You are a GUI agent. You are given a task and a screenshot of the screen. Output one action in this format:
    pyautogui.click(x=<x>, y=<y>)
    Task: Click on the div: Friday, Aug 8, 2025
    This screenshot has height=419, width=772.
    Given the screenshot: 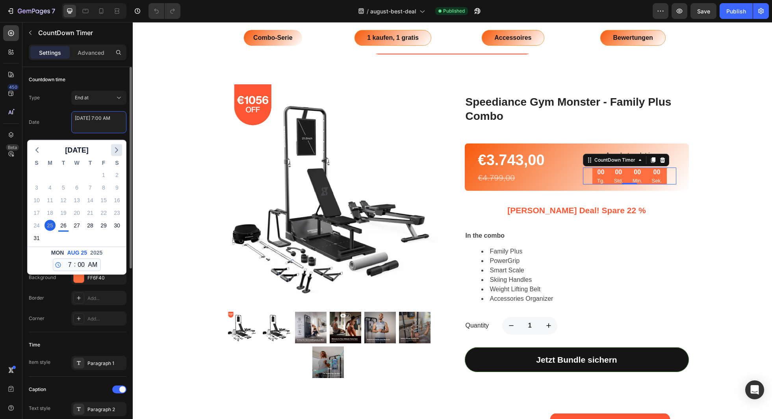 What is the action you would take?
    pyautogui.click(x=104, y=187)
    